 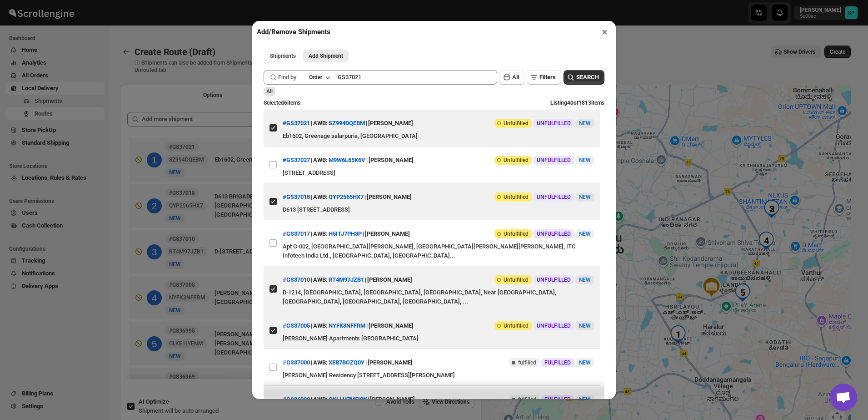 I want to click on button: RT4M97JZB1, so click(x=346, y=279).